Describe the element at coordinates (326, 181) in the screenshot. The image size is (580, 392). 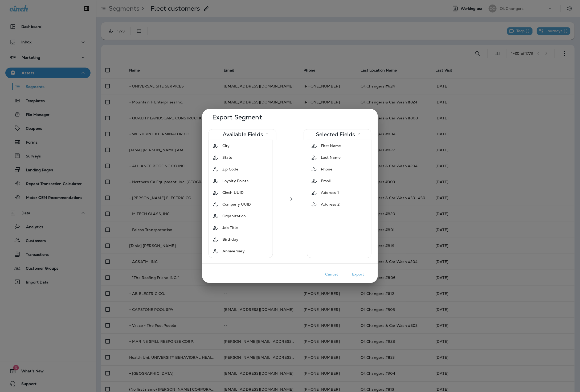
I see `span: Email` at that location.